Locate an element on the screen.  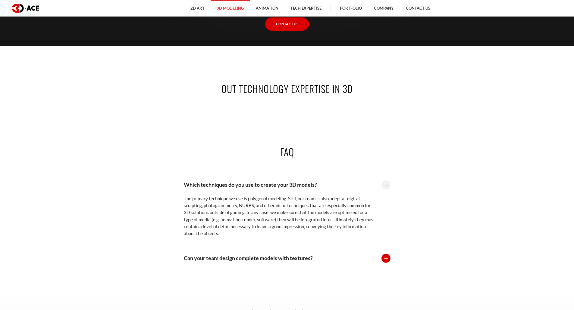
img: logo dark is located at coordinates (26, 8).